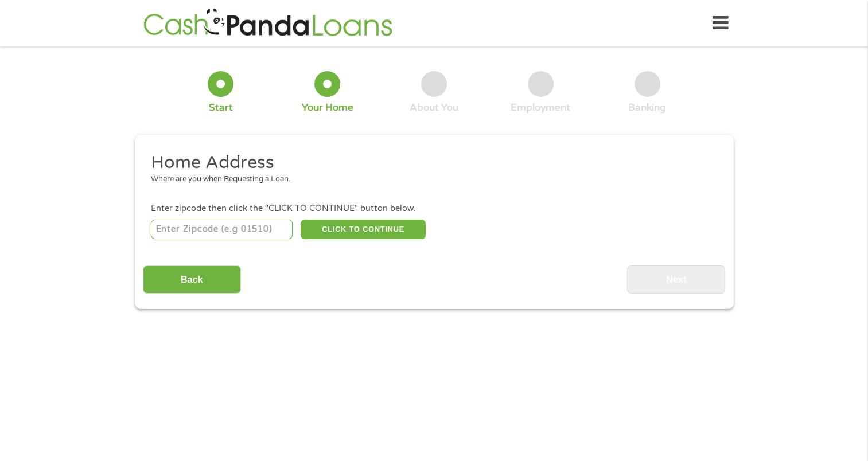 The height and width of the screenshot is (461, 868). What do you see at coordinates (430, 163) in the screenshot?
I see `h2: Home Address` at bounding box center [430, 163].